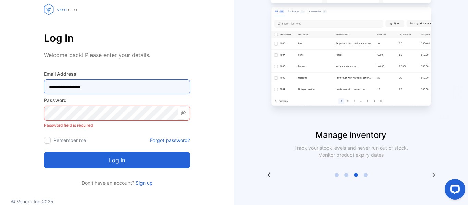  I want to click on a: Forgot password?, so click(170, 140).